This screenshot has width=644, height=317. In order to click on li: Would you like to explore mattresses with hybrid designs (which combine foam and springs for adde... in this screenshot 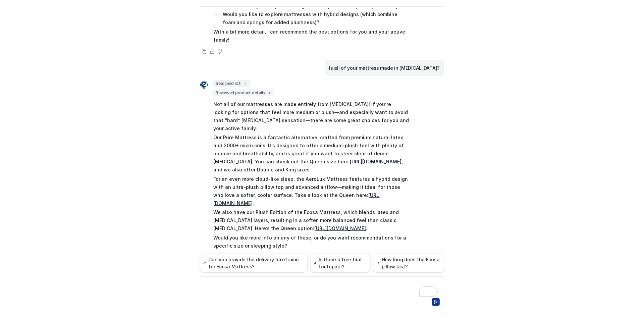, I will do `click(315, 18)`.